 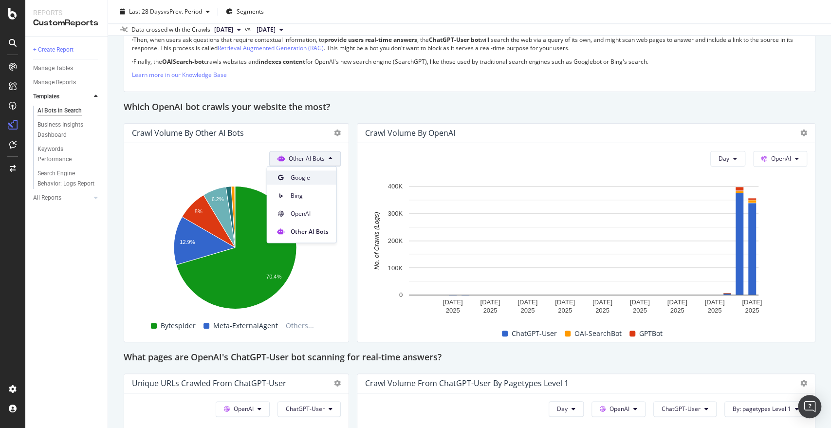 I want to click on div: Crawl Volume by Other AI BotsOther AI BotsA chart.BytespiderMeta-ExternalAgentOthers..., so click(x=236, y=233).